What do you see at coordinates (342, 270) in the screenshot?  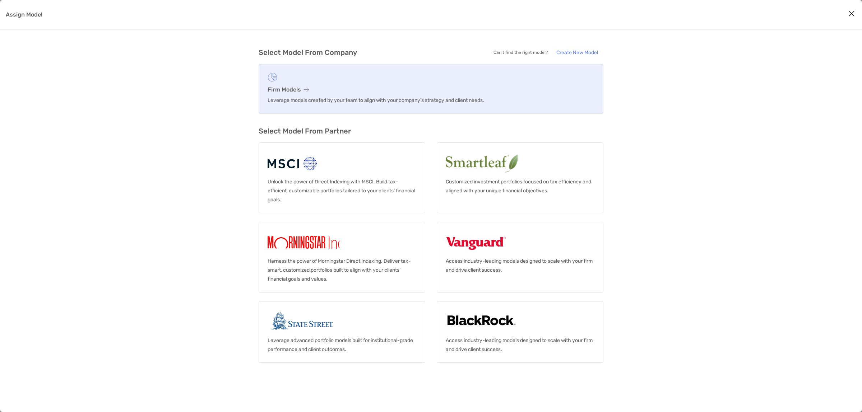 I see `p: Harness the power of Morningstar Direct Indexing. Deliver tax-smart, customized portfolios built ...` at bounding box center [342, 270].